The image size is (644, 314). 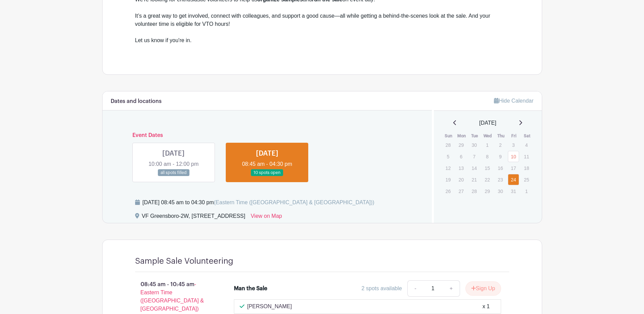 I want to click on p: 13, so click(x=461, y=167).